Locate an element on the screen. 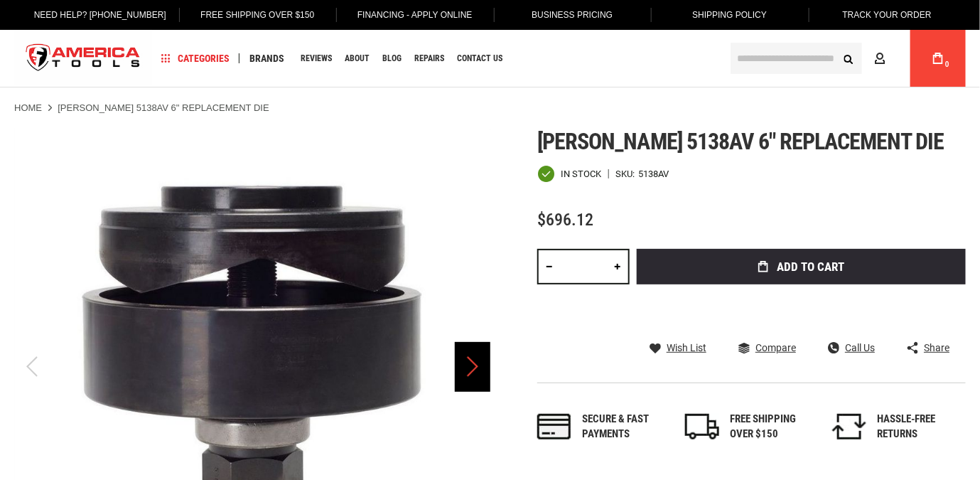 The image size is (980, 480). img: returns is located at coordinates (849, 427).